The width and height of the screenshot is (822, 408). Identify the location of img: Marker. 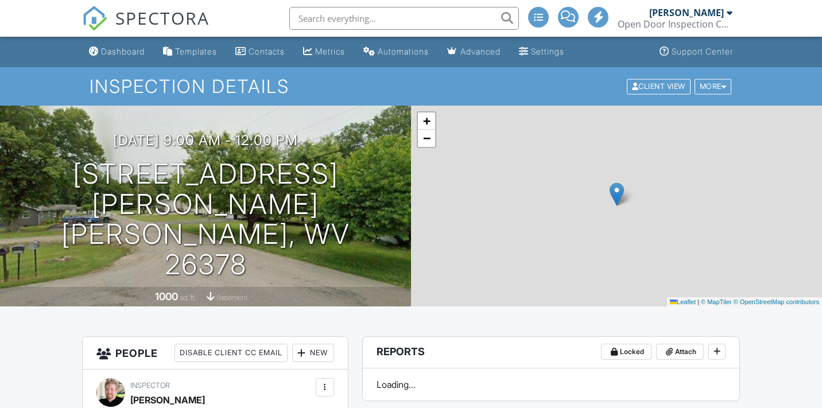
(616, 194).